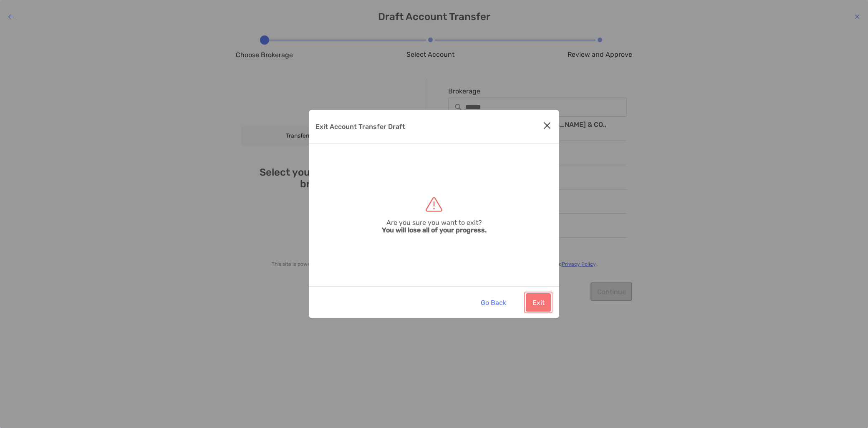 This screenshot has height=428, width=868. I want to click on p: Exit Account Transfer Draft, so click(360, 126).